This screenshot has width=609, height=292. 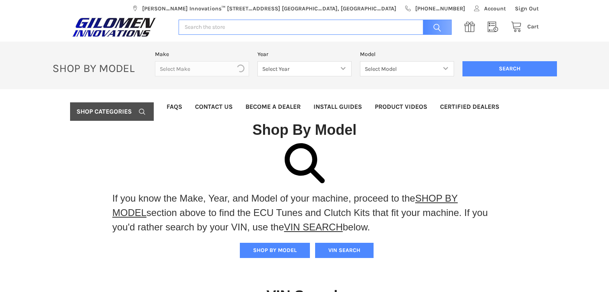 I want to click on a: Product Videos, so click(x=401, y=107).